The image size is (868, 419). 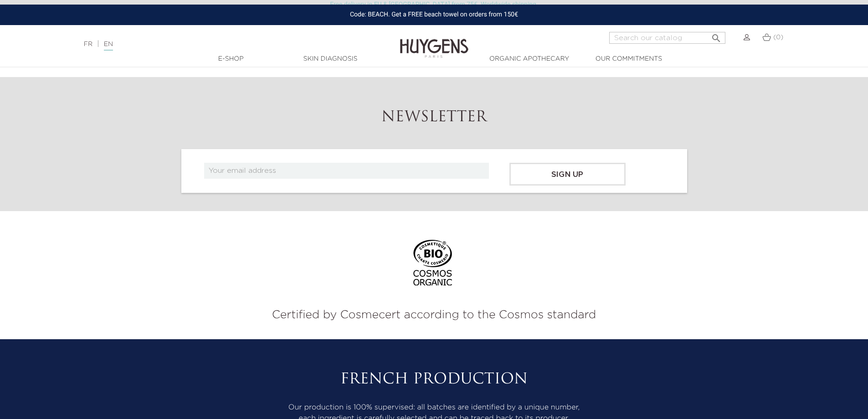 I want to click on input: Your email address, so click(x=346, y=171).